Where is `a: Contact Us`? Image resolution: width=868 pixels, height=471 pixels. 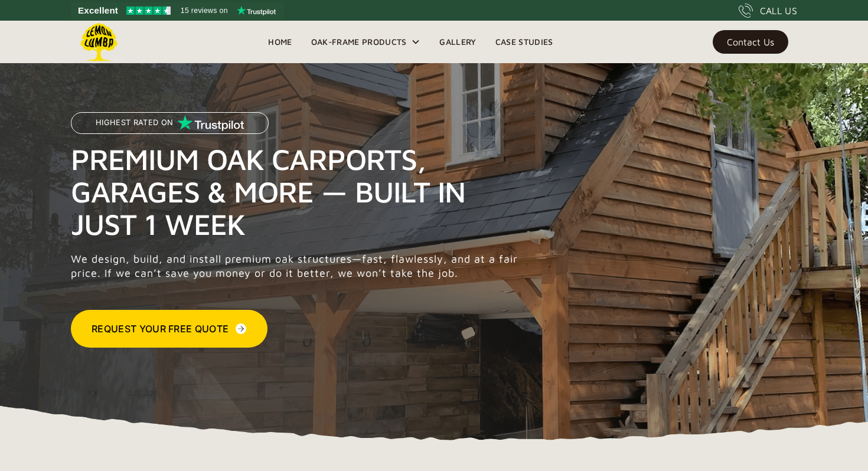 a: Contact Us is located at coordinates (751, 42).